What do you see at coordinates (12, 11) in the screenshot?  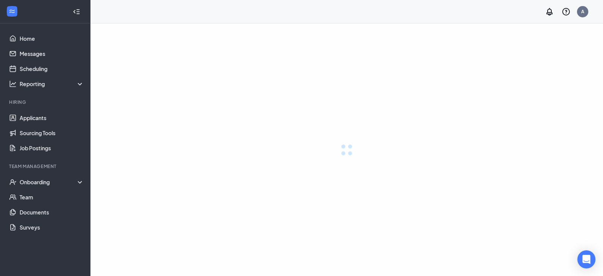 I see `svg: WorkstreamLogo` at bounding box center [12, 11].